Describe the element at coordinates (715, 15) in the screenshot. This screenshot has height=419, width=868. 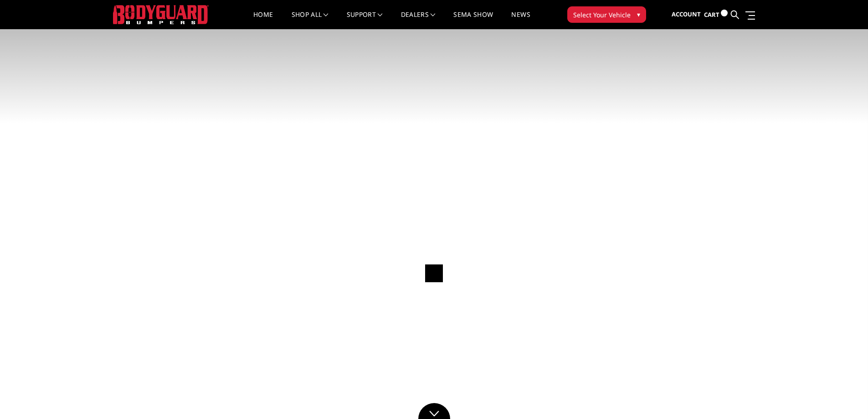
I see `a: Cart` at that location.